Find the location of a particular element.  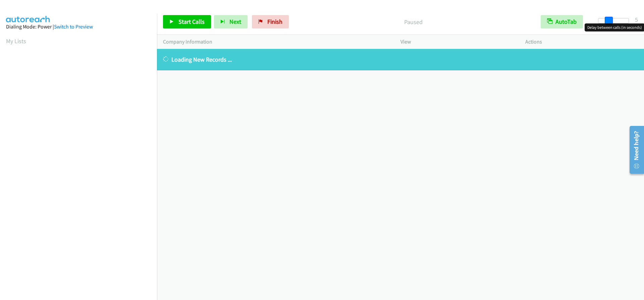

div: Need help? is located at coordinates (11, 22).